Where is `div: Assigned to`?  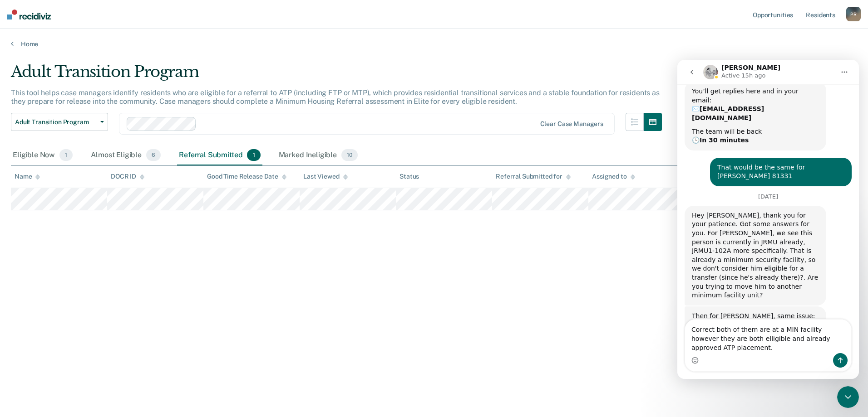
div: Assigned to is located at coordinates (613, 177).